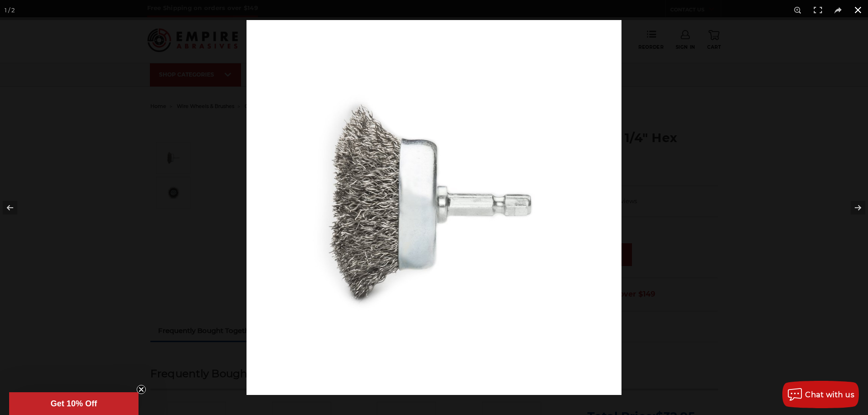  What do you see at coordinates (74, 403) in the screenshot?
I see `div: Get 10% OffClose teaser` at bounding box center [74, 403].